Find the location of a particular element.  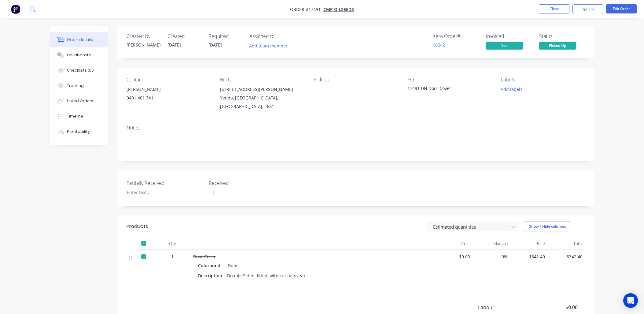

button: Options is located at coordinates (588, 9).